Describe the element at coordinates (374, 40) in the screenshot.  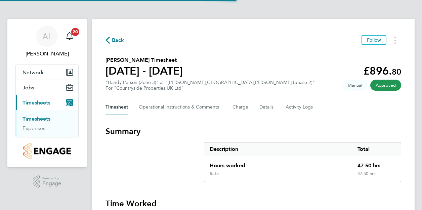
I see `span: Follow` at that location.